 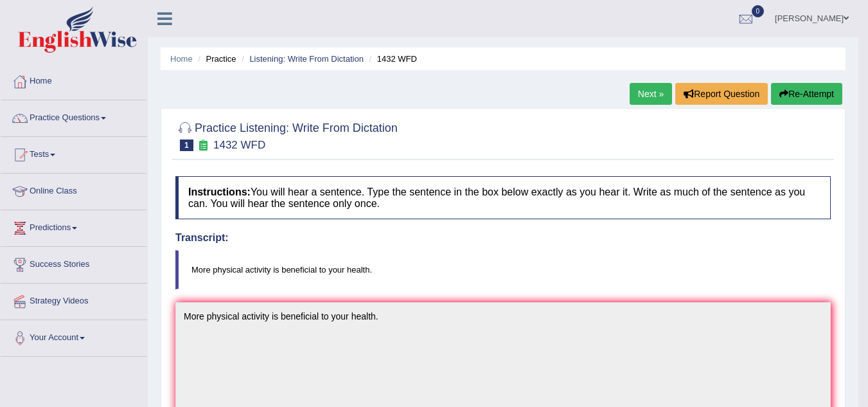 What do you see at coordinates (74, 299) in the screenshot?
I see `a: Strategy Videos` at bounding box center [74, 299].